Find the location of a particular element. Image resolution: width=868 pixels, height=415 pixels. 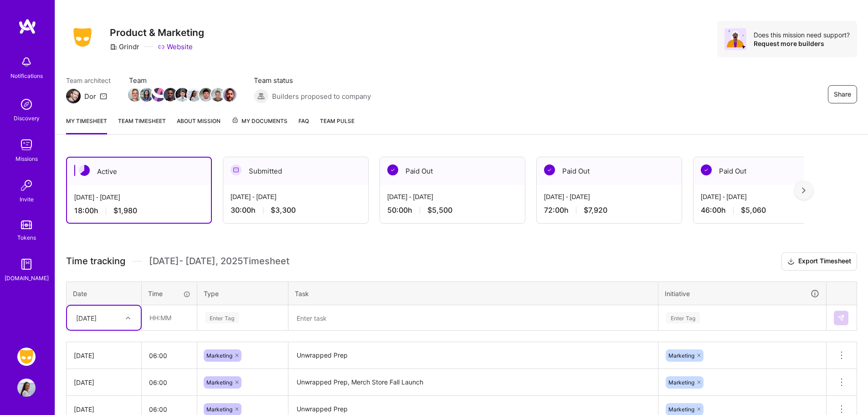

img: Grindr: Product & Marketing is located at coordinates (27, 357).